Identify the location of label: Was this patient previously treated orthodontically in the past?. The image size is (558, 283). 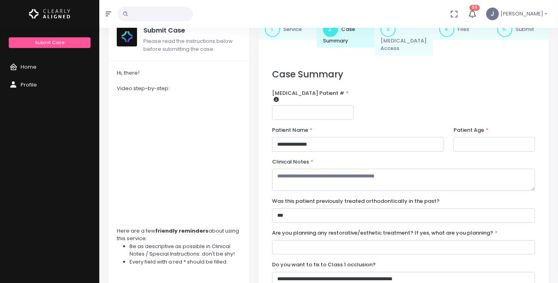
(356, 201).